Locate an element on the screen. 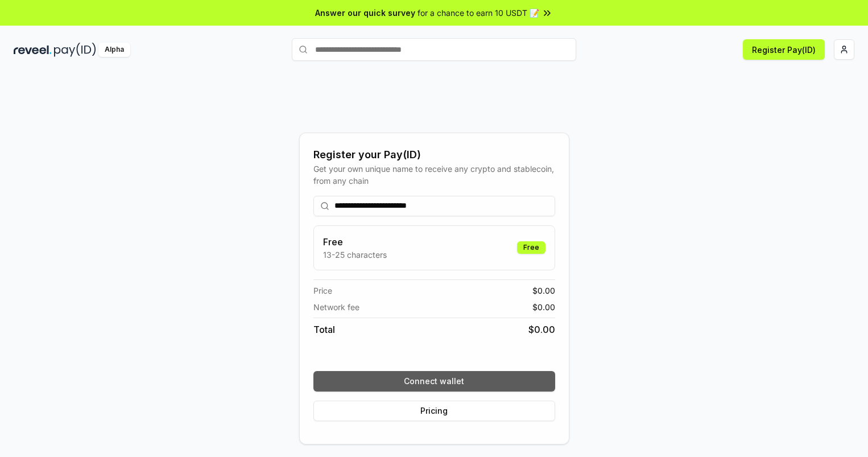 The width and height of the screenshot is (868, 457). div: Alpha is located at coordinates (114, 50).